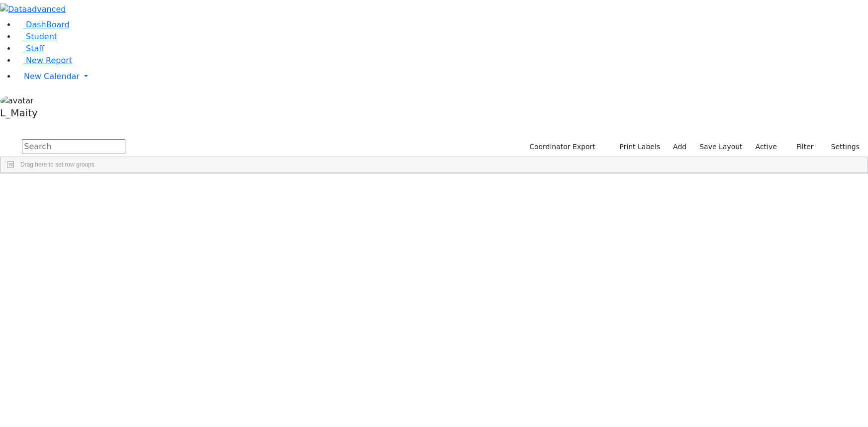 The width and height of the screenshot is (868, 427). Describe the element at coordinates (43, 24) in the screenshot. I see `a: DashBoard` at that location.